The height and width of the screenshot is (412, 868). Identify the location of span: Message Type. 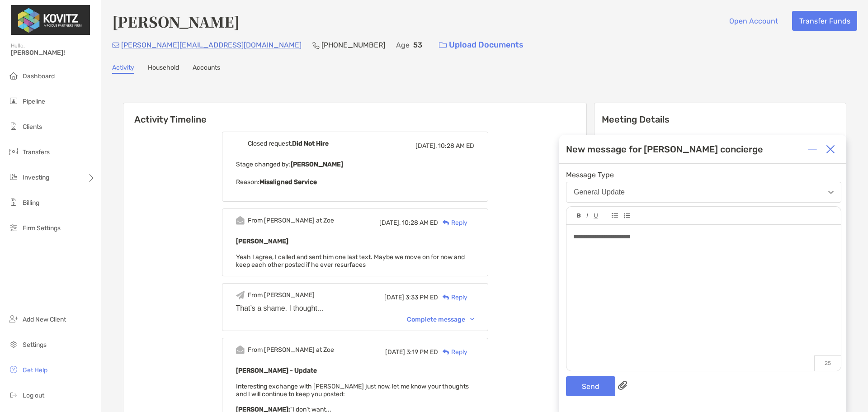
(703, 174).